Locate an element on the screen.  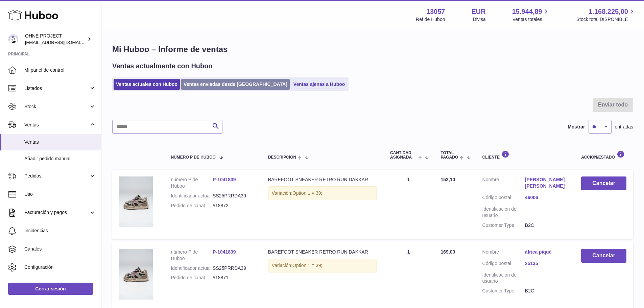
div: Ref de Huboo is located at coordinates (431, 19).